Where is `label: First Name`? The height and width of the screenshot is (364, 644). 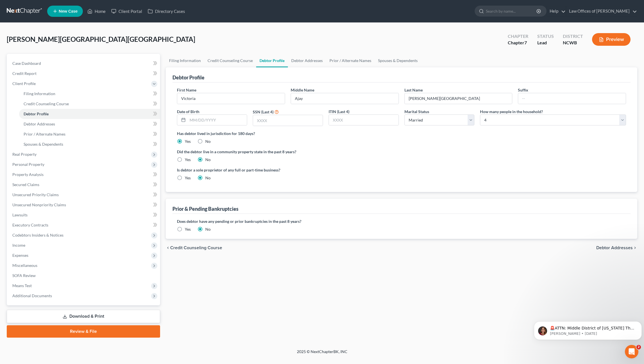 label: First Name is located at coordinates (187, 90).